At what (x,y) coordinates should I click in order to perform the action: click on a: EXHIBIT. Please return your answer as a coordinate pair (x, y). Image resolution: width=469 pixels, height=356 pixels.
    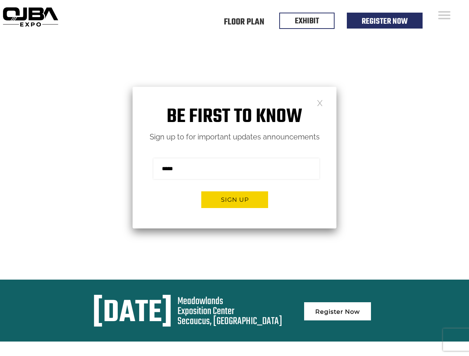
    Looking at the image, I should click on (307, 21).